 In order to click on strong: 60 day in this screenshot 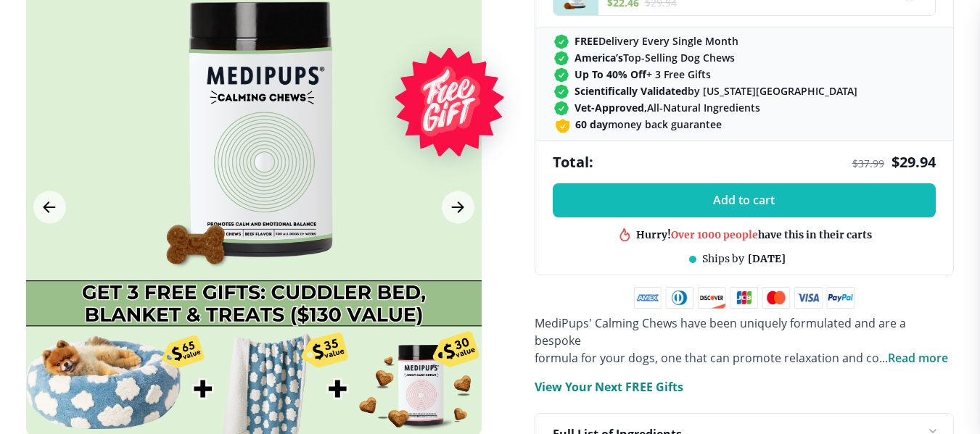, I will do `click(591, 124)`.